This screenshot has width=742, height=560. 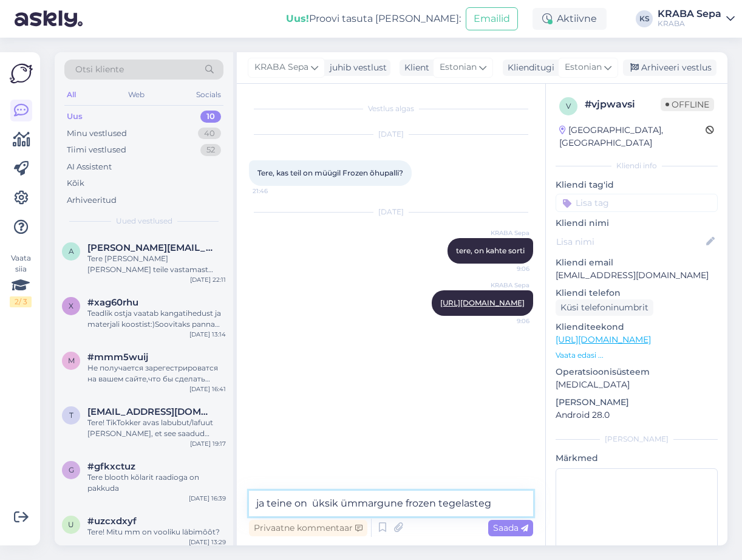 I want to click on div: AI Assistent, so click(x=89, y=167).